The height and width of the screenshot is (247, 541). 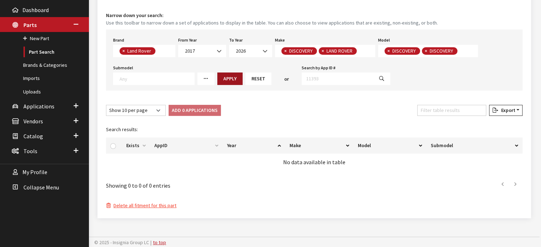 What do you see at coordinates (230, 79) in the screenshot?
I see `button: Apply` at bounding box center [230, 79].